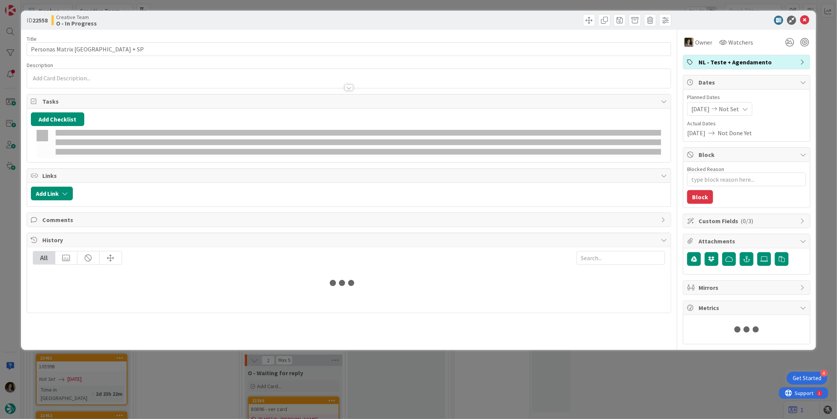  What do you see at coordinates (747, 62) in the screenshot?
I see `span: NL - Teste + Agendamento` at bounding box center [747, 62].